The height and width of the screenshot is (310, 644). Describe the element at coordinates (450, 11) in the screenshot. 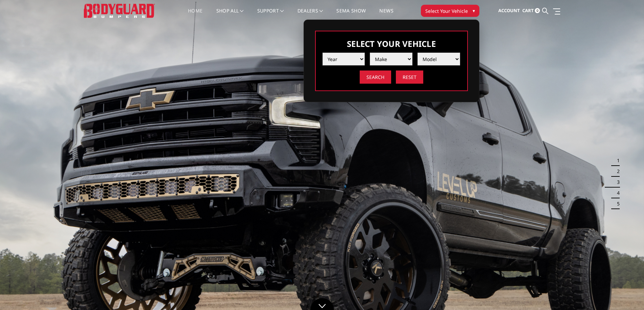

I see `button: Select Your Vehicle` at that location.